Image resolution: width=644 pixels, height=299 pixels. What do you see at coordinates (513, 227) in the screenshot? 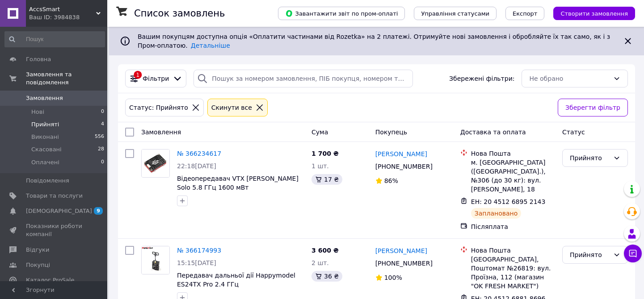
I see `div: Післяплата` at bounding box center [513, 227].